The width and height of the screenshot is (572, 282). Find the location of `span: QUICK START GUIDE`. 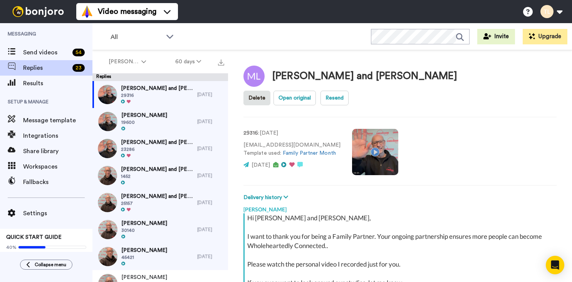

span: QUICK START GUIDE is located at coordinates (34, 237).